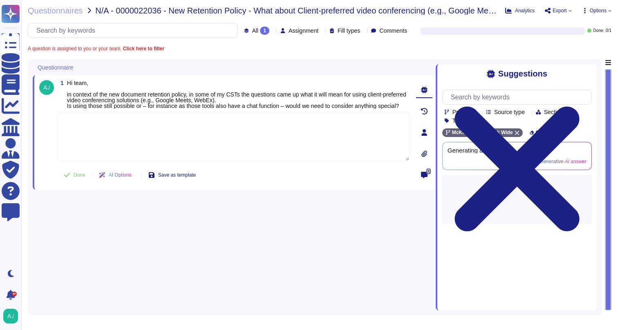 The width and height of the screenshot is (618, 330). Describe the element at coordinates (143, 49) in the screenshot. I see `b: Click here to filter` at that location.